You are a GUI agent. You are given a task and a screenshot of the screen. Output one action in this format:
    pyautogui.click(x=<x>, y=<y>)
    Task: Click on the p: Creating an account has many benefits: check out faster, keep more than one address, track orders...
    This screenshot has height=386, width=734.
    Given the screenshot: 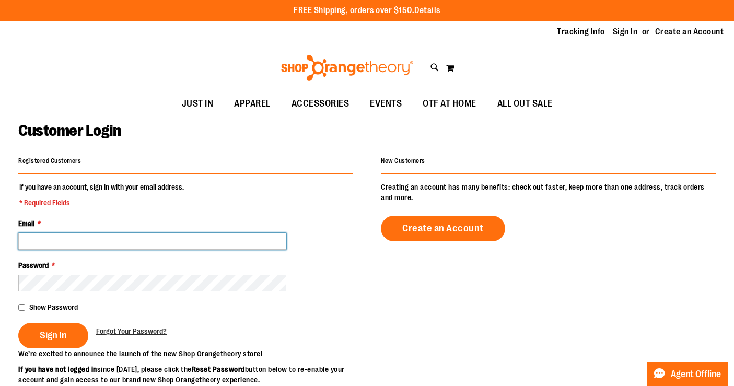 What is the action you would take?
    pyautogui.click(x=548, y=192)
    